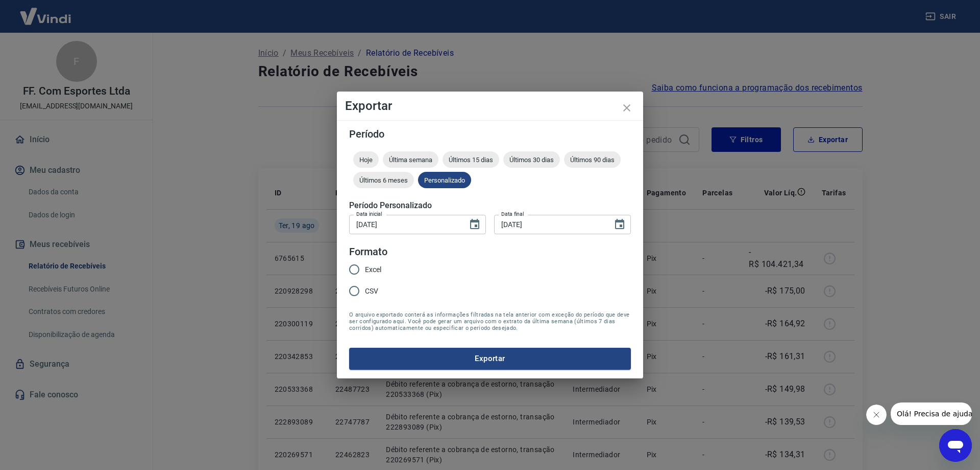 The image size is (980, 470). I want to click on span: Últimos 6 meses, so click(383, 180).